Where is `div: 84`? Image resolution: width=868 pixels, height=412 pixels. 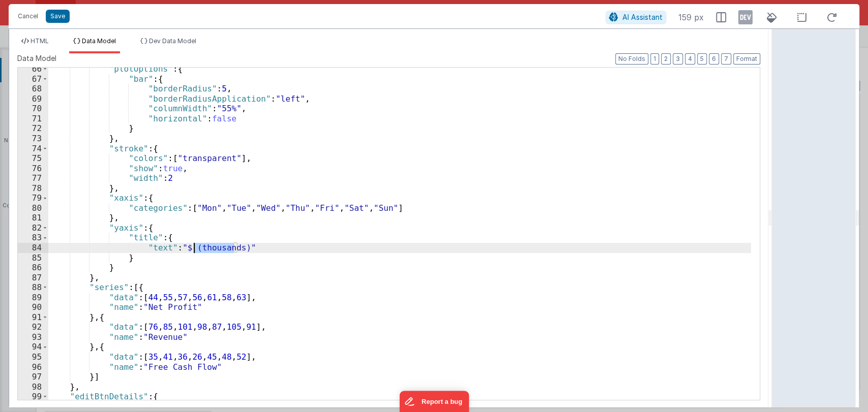
div: 84 is located at coordinates (33, 248).